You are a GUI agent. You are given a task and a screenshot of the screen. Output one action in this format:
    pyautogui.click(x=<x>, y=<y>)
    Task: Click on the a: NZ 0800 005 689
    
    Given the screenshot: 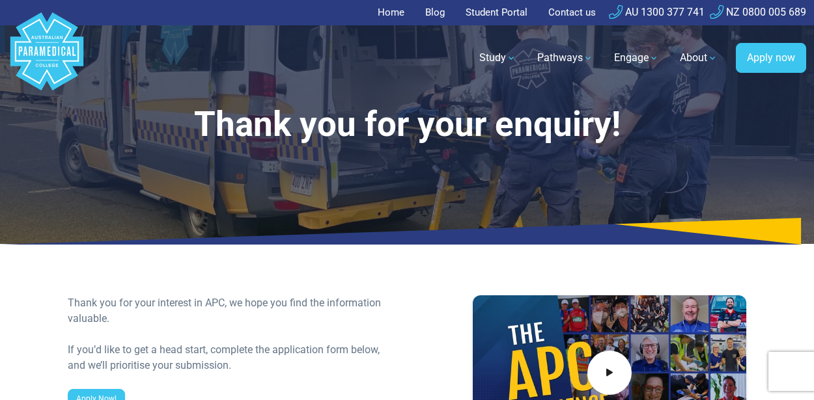 What is the action you would take?
    pyautogui.click(x=758, y=12)
    